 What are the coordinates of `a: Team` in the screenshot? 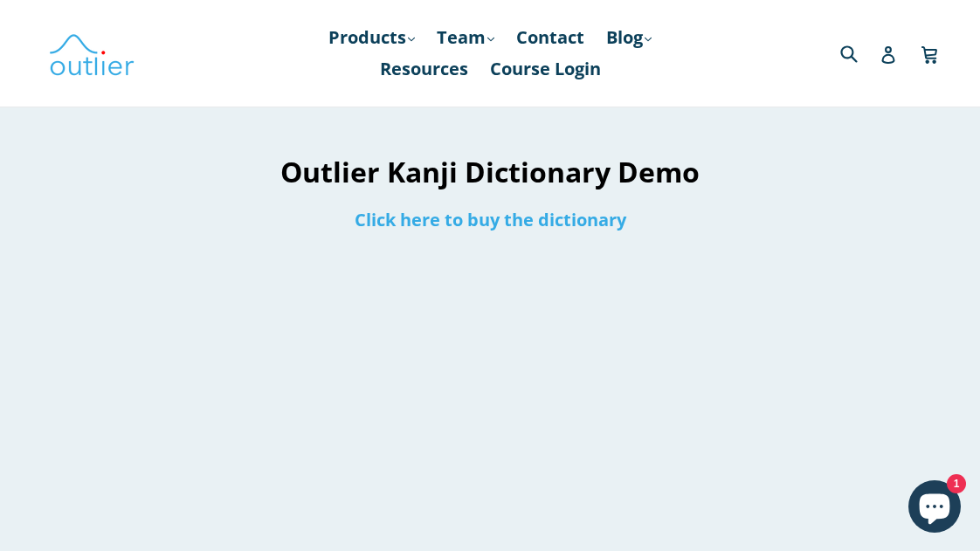 It's located at (466, 38).